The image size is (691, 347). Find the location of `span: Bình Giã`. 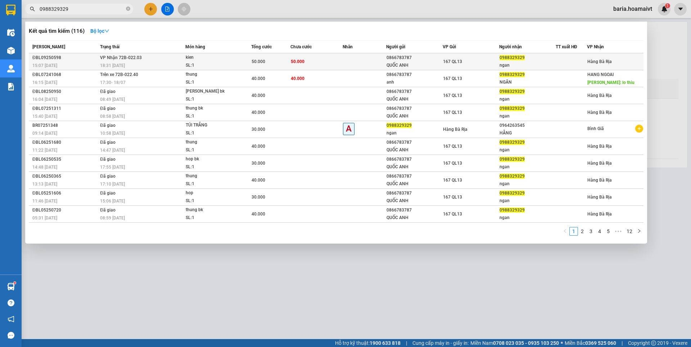

span: Bình Giã is located at coordinates (596, 129).